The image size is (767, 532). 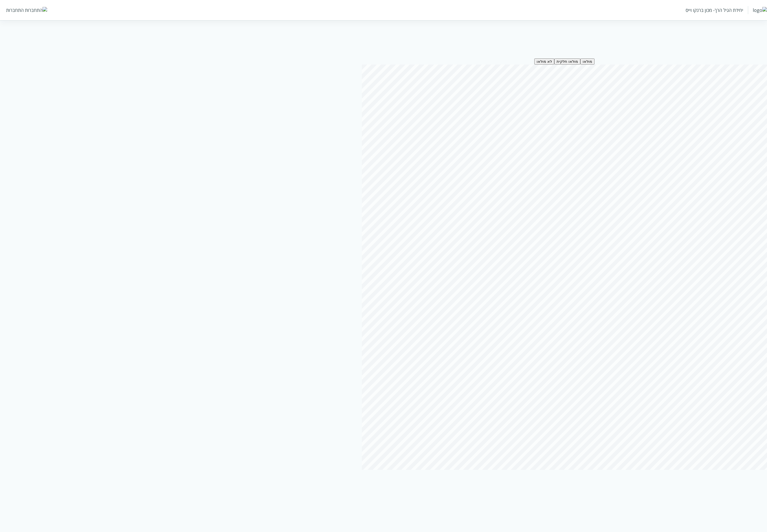 What do you see at coordinates (14, 11) in the screenshot?
I see `div: התחברות` at bounding box center [14, 11].